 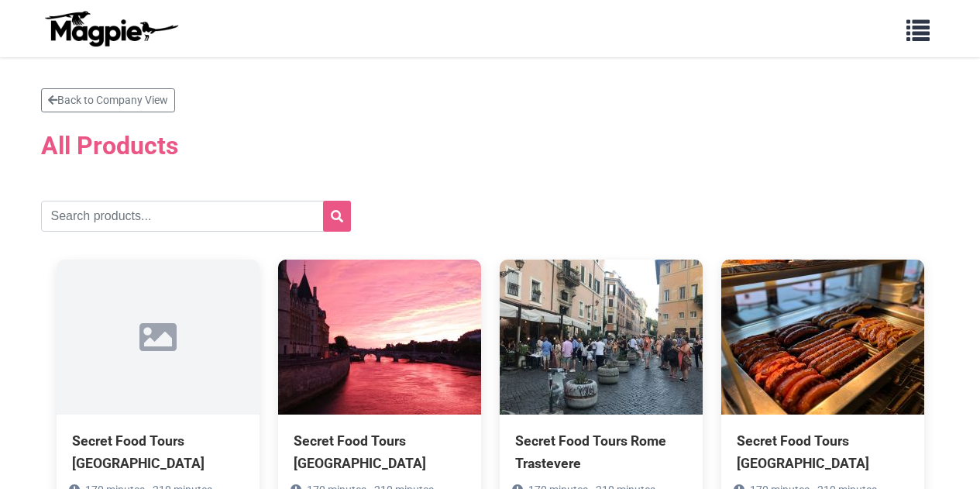 What do you see at coordinates (823, 337) in the screenshot?
I see `img: Secret Food Tours Zurich` at bounding box center [823, 337].